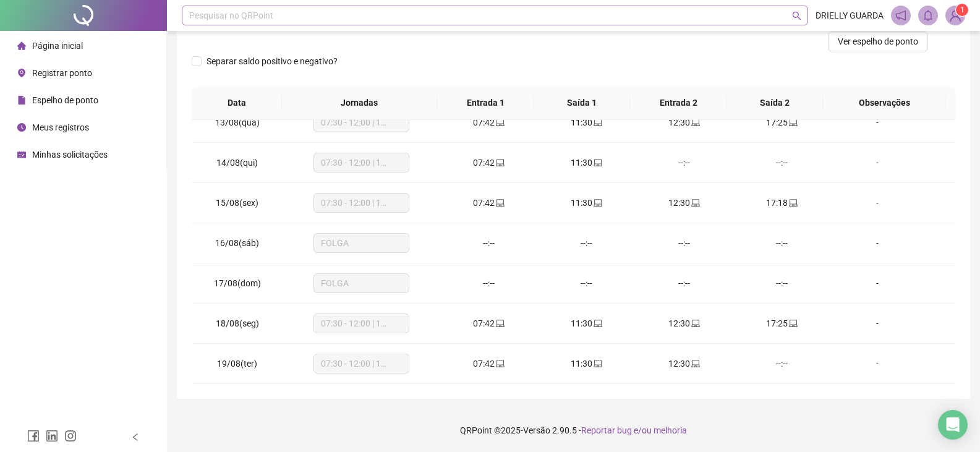  I want to click on span: Observações, so click(884, 102).